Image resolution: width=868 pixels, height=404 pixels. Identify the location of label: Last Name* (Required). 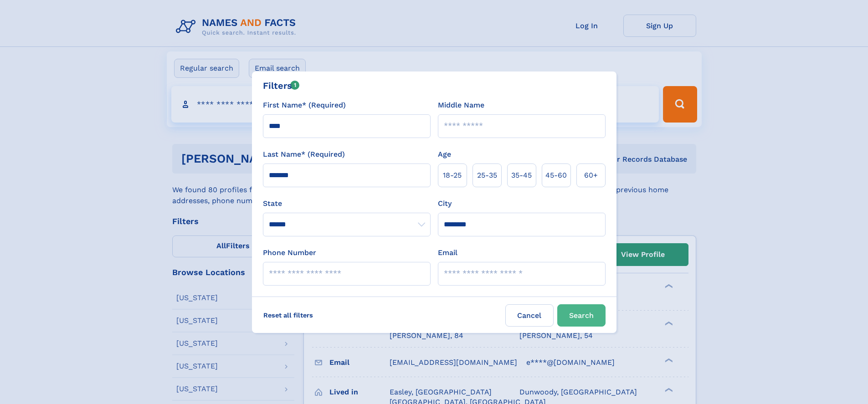
(304, 155).